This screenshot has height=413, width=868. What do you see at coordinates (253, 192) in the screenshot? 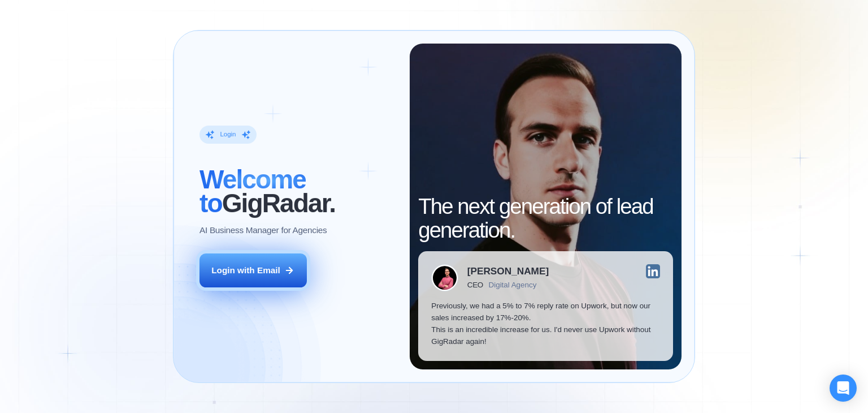
I see `span: Welcome to` at bounding box center [253, 192].